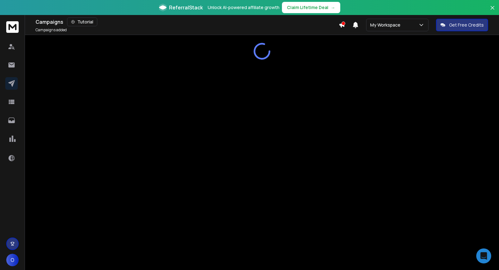 The height and width of the screenshot is (270, 499). What do you see at coordinates (82, 22) in the screenshot?
I see `button: Tutorial` at bounding box center [82, 22].